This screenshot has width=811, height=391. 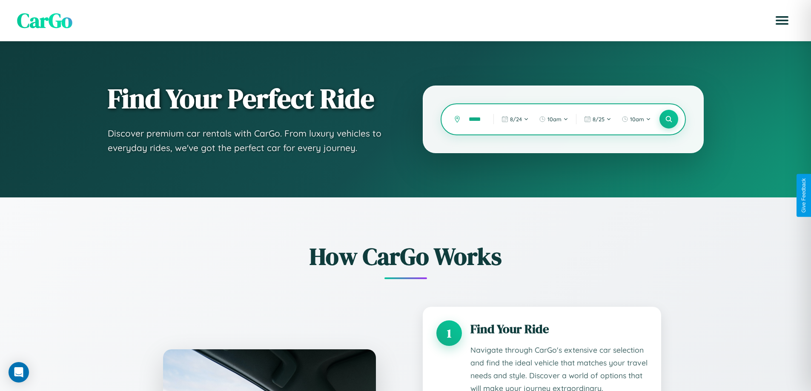 What do you see at coordinates (598, 119) in the screenshot?
I see `button: 8/25` at bounding box center [598, 119].